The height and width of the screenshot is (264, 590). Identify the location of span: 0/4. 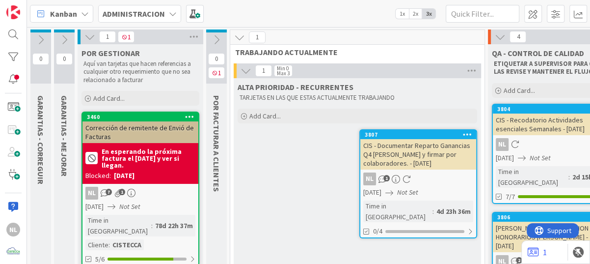
(378, 231).